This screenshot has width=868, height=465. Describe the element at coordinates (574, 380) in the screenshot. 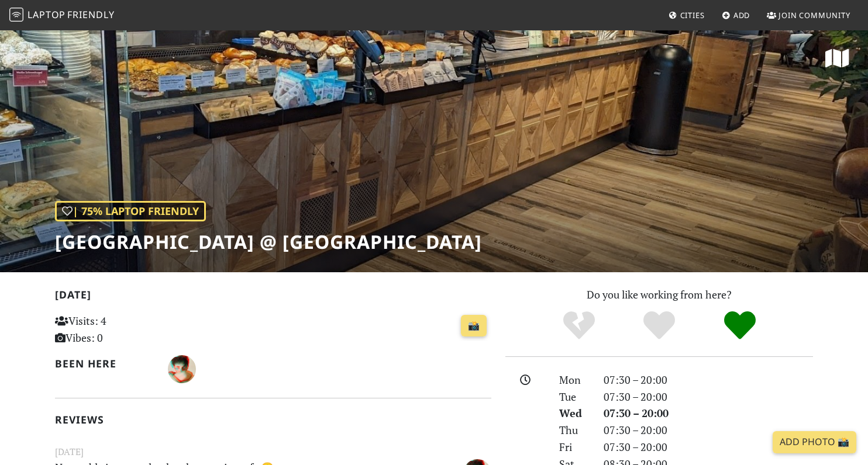

I see `div: Mon` at that location.